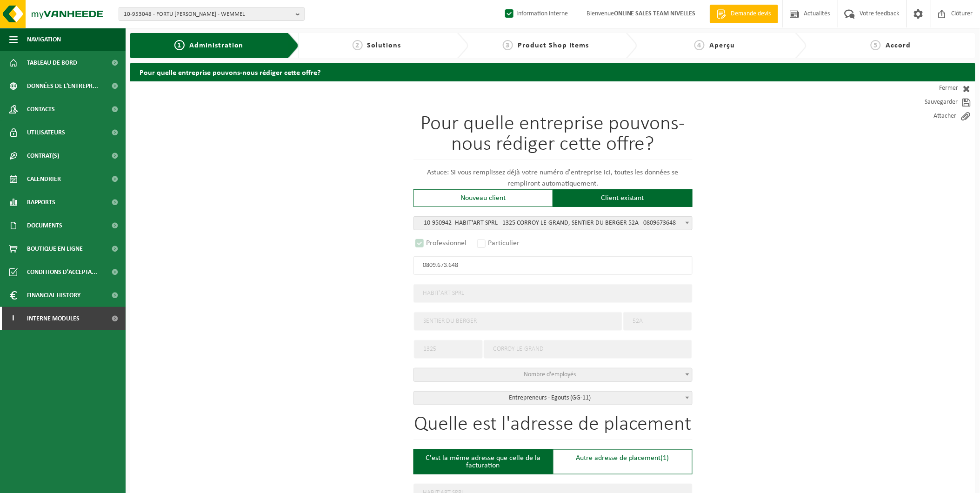 This screenshot has height=493, width=980. What do you see at coordinates (62, 272) in the screenshot?
I see `span: Conditions d'accepta...` at bounding box center [62, 272].